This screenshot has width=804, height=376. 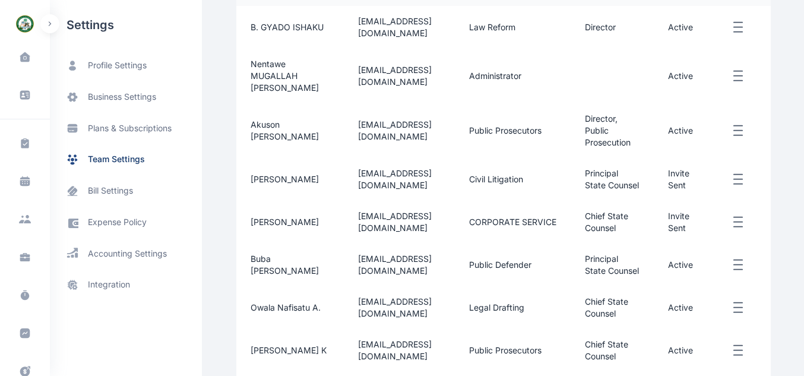 I want to click on a: expense policy, so click(x=126, y=222).